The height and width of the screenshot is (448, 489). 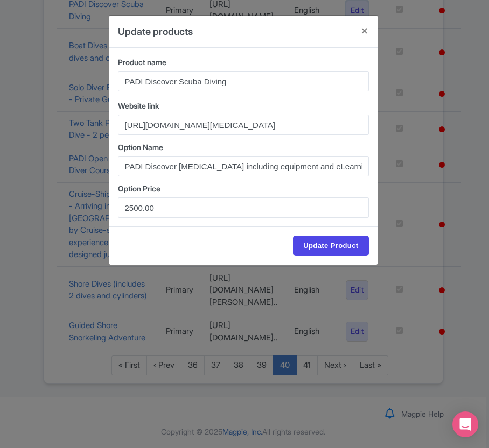 What do you see at coordinates (139, 188) in the screenshot?
I see `span: Option Price` at bounding box center [139, 188].